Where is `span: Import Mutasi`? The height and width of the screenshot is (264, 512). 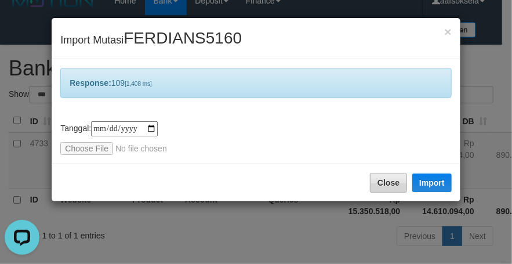 span: Import Mutasi is located at coordinates (151, 40).